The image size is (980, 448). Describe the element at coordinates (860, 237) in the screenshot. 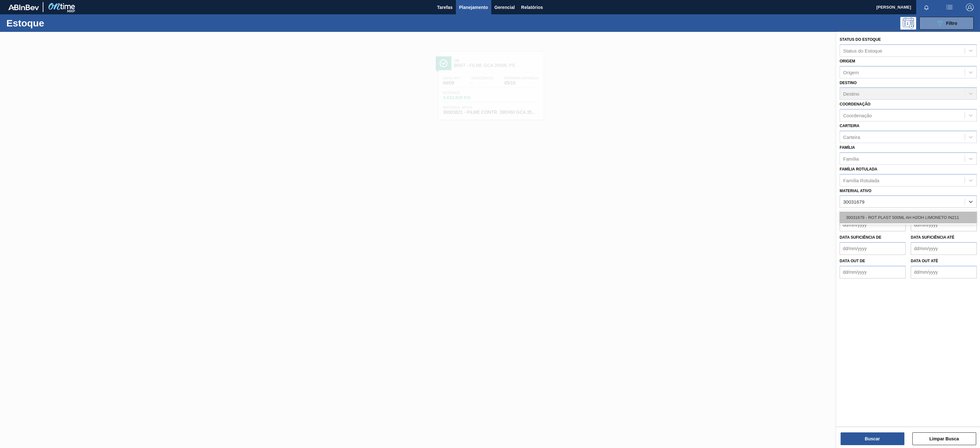

I see `label: Data suficiência de` at that location.